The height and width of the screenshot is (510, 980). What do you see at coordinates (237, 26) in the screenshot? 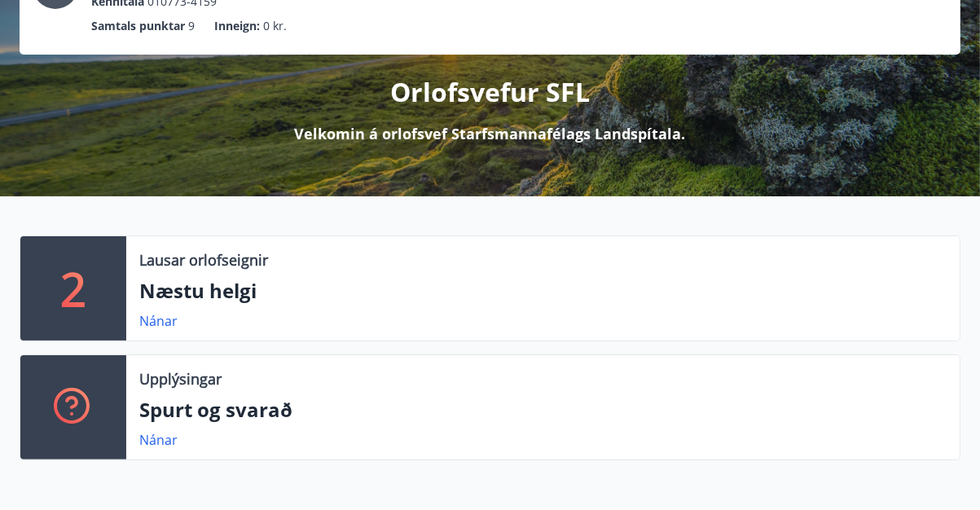
I see `p: Inneign :` at bounding box center [237, 26].